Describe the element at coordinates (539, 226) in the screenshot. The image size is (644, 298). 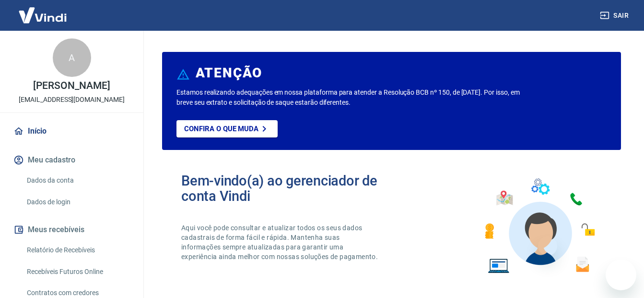
I see `img: Imagem de um avatar masculino com diversos icones exemplificando as funcionalidades do gerenciado...` at that location.